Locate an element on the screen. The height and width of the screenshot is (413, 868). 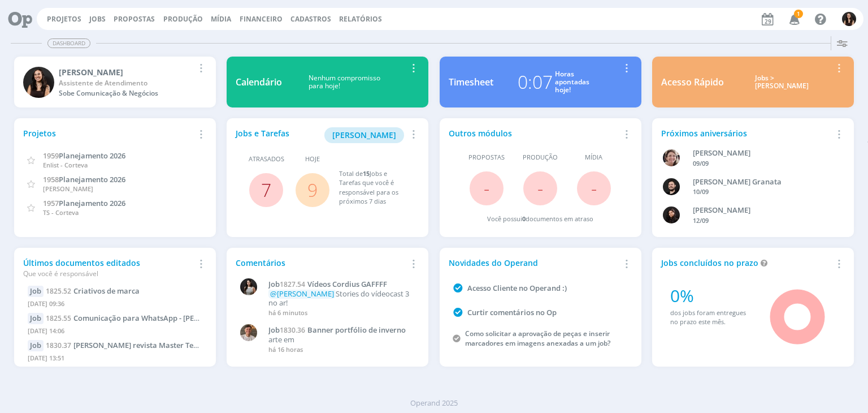
span: Vídeos Cordius GAFFFF is located at coordinates (347, 284).